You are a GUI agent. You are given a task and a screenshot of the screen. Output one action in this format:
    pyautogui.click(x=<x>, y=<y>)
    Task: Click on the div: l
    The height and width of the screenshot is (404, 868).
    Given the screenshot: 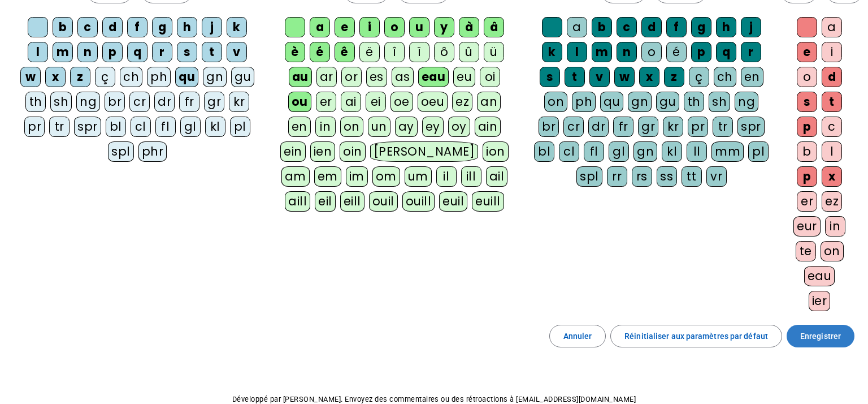 What is the action you would take?
    pyautogui.click(x=577, y=52)
    